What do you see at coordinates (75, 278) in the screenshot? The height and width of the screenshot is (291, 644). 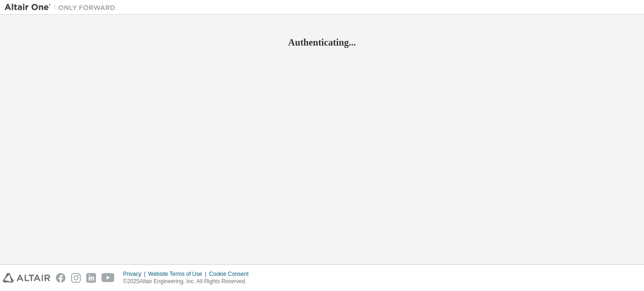 I see `img: instagram.svg` at bounding box center [75, 278].